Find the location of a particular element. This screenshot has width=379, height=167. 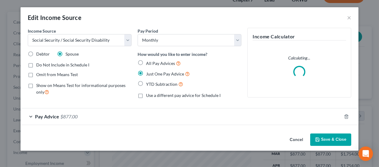

p: Calculating... is located at coordinates (299, 58).